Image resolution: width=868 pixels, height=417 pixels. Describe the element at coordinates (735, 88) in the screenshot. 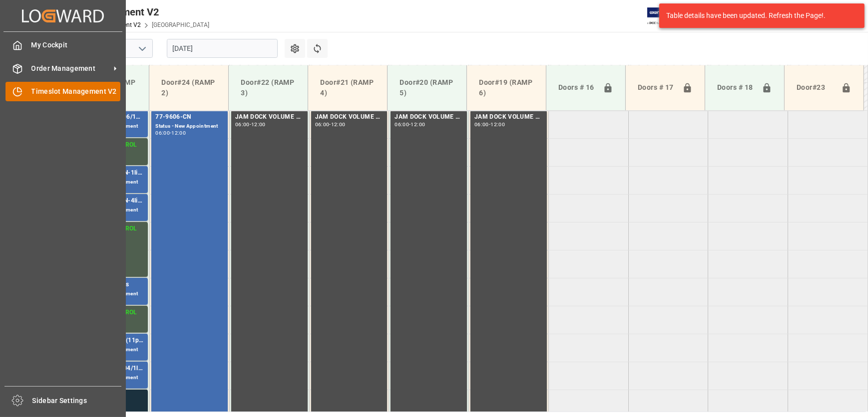

I see `div: Doors # 18` at that location.